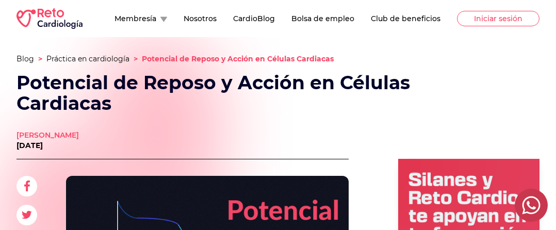 This screenshot has width=556, height=230. Describe the element at coordinates (238, 59) in the screenshot. I see `span: Potencial de Reposo y Acción en Células Cardiacas` at that location.